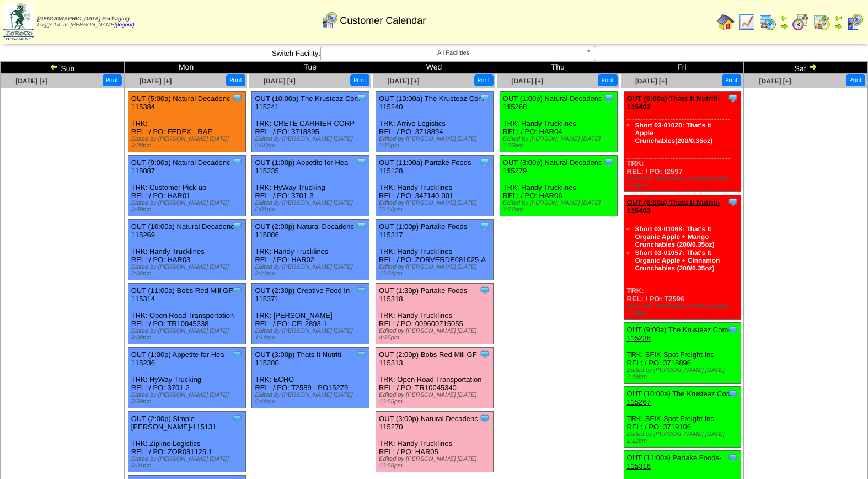 The image size is (868, 479). What do you see at coordinates (383, 20) in the screenshot?
I see `span: Customer Calendar` at bounding box center [383, 20].